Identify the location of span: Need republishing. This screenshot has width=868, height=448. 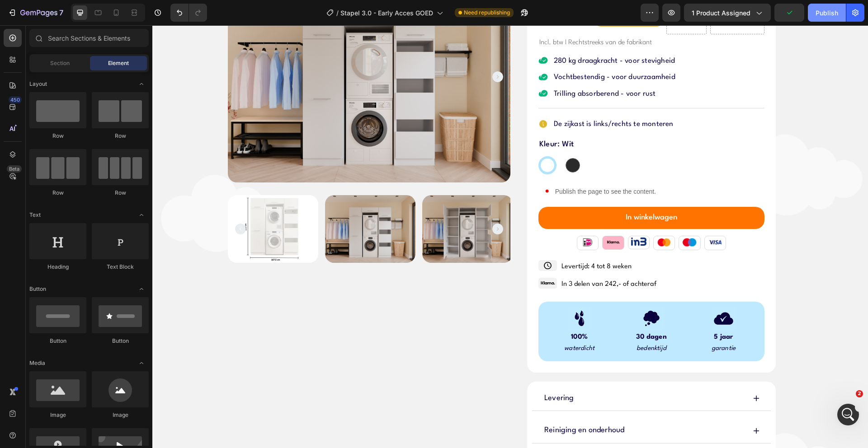
(487, 13).